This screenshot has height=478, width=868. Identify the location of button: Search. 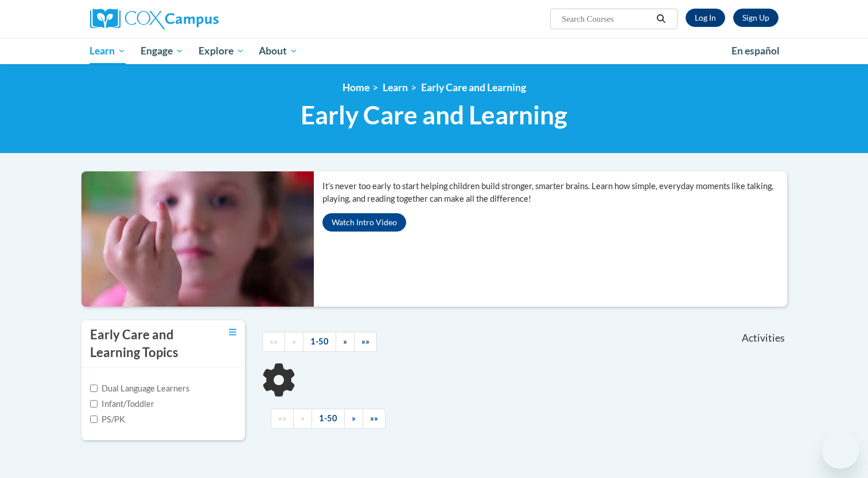
(661, 19).